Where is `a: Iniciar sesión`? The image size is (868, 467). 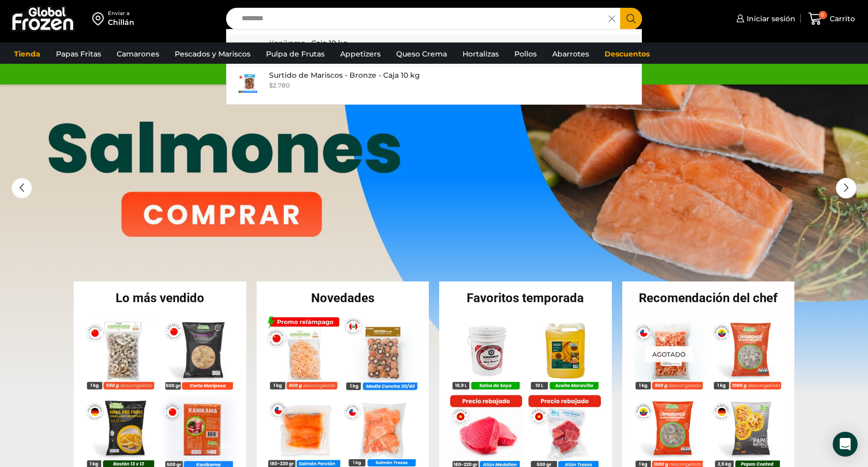 a: Iniciar sesión is located at coordinates (764, 19).